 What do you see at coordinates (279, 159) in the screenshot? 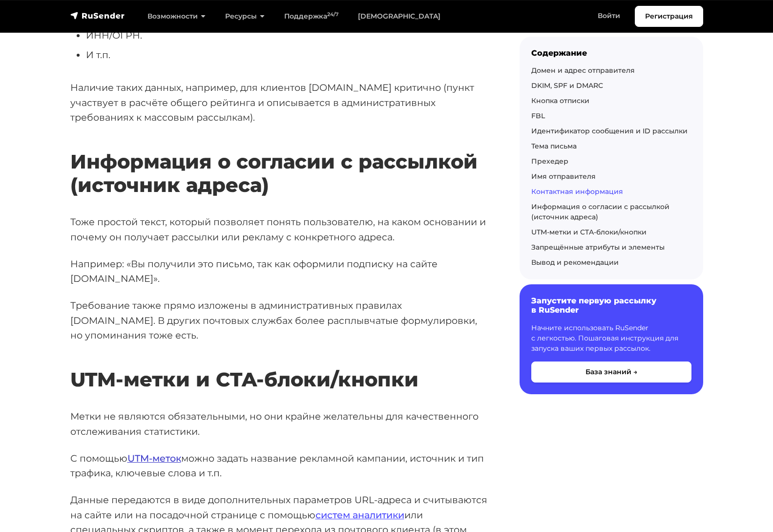
I see `h2: Информация о согласии с рассылкой (источник адреса)` at bounding box center [279, 159].